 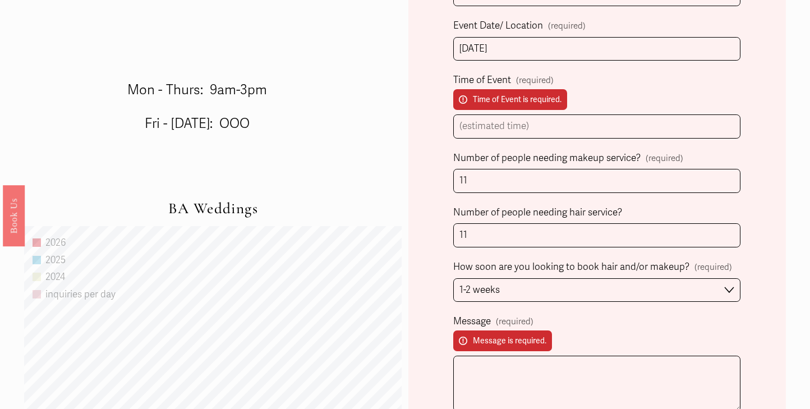 What do you see at coordinates (547, 158) in the screenshot?
I see `span: Number of people needing makeup service?` at bounding box center [547, 158].